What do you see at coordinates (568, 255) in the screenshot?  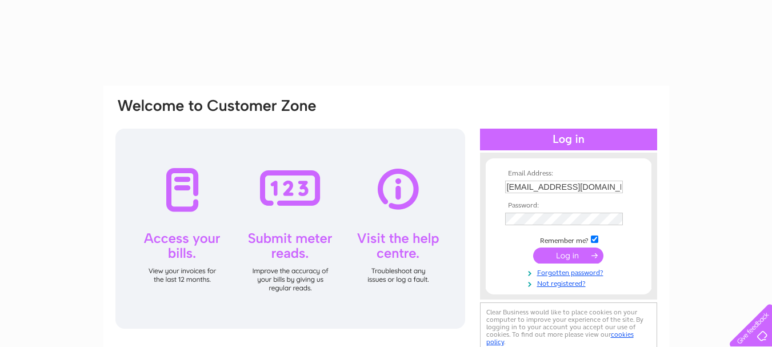 I see `input: Submit` at bounding box center [568, 255].